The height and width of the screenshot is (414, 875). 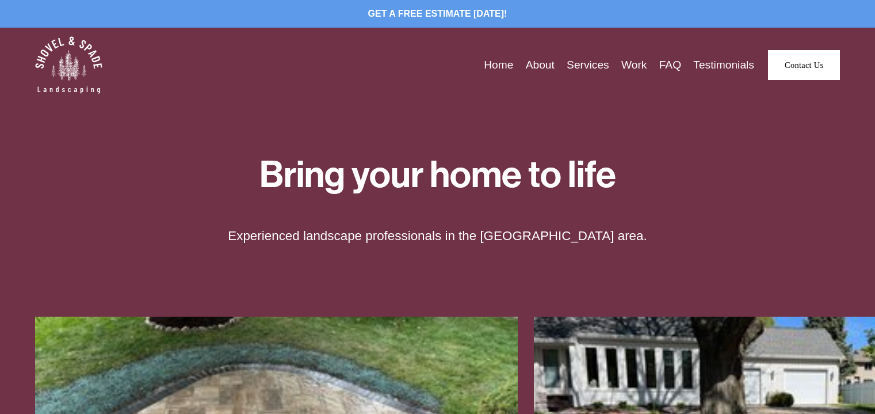 What do you see at coordinates (723, 65) in the screenshot?
I see `a: Testimonials` at bounding box center [723, 65].